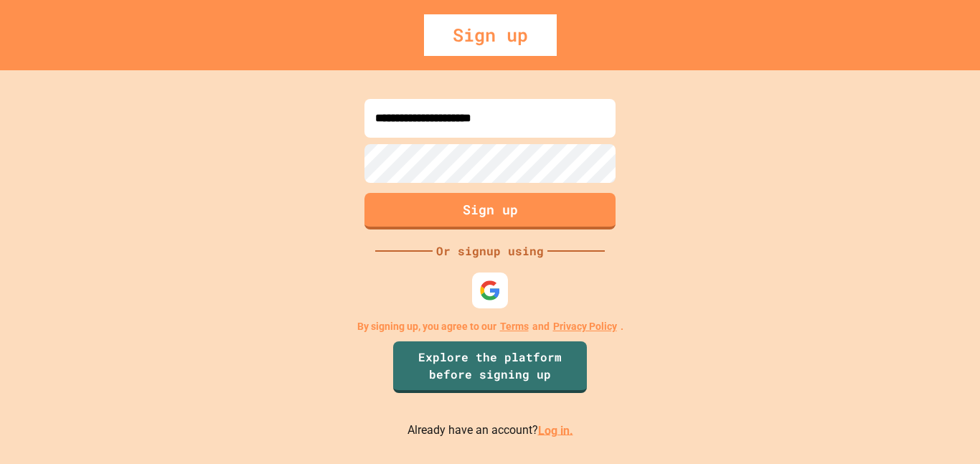 This screenshot has height=464, width=980. I want to click on div: Sign up, so click(490, 35).